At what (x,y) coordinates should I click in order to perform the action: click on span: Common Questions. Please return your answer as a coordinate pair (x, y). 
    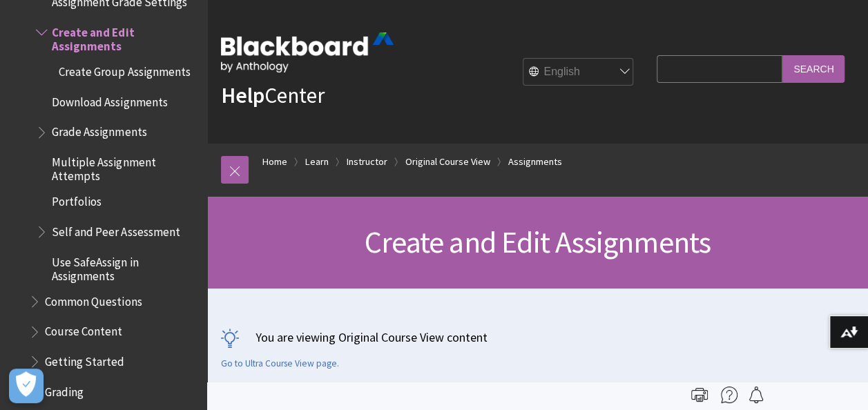
    Looking at the image, I should click on (93, 300).